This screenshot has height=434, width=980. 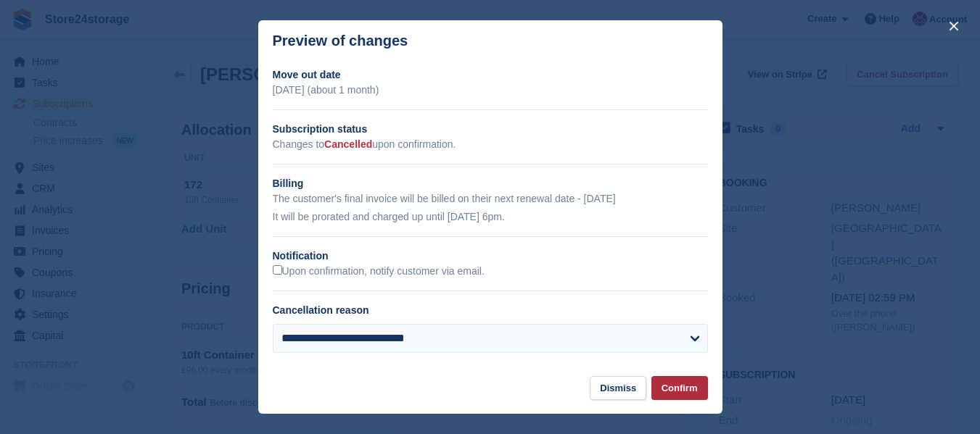 What do you see at coordinates (348, 144) in the screenshot?
I see `span: Cancelled` at bounding box center [348, 144].